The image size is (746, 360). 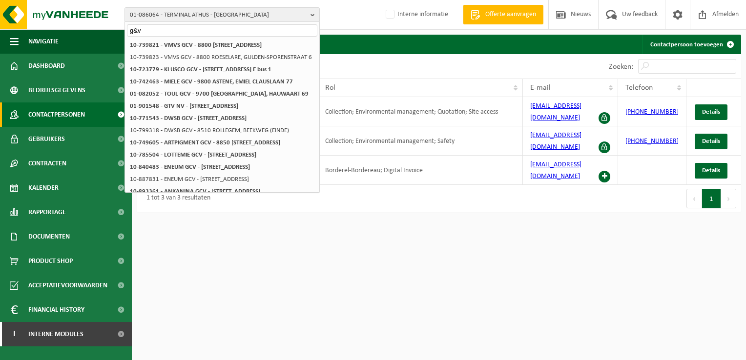 What do you see at coordinates (728, 199) in the screenshot?
I see `button: Next` at bounding box center [728, 199].